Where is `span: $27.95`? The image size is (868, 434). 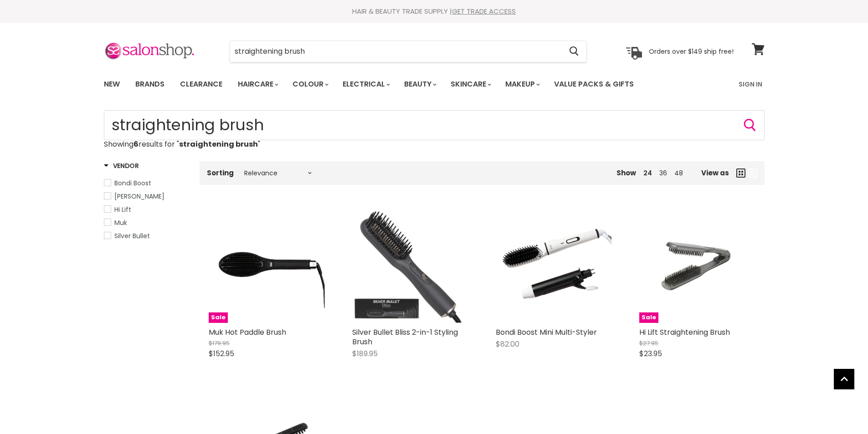
span: $27.95 is located at coordinates (648, 343).